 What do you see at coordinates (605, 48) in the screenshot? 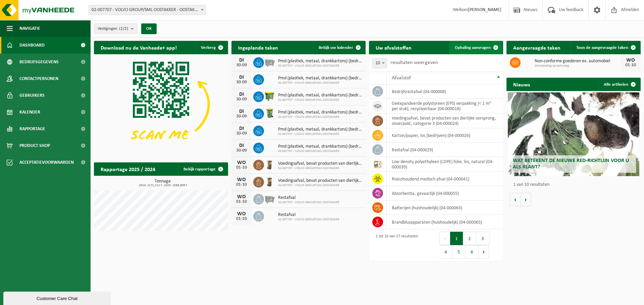
I see `a: Toon de aangevraagde taken` at bounding box center [605, 48].